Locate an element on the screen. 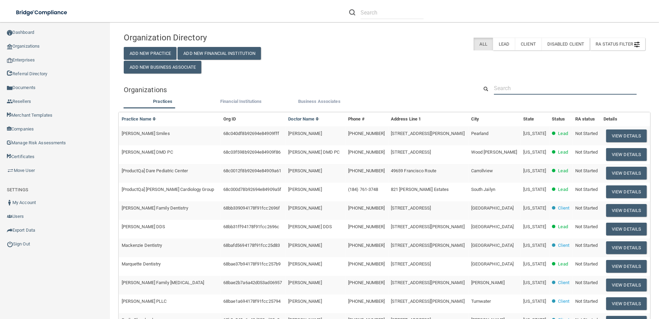 This screenshot has width=659, height=319. th: Status is located at coordinates (561, 119).